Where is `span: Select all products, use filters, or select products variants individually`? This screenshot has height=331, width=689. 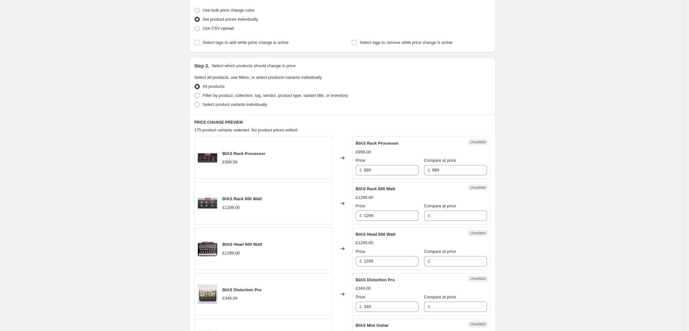
span: Select all products, use filters, or select products variants individually is located at coordinates (258, 77).